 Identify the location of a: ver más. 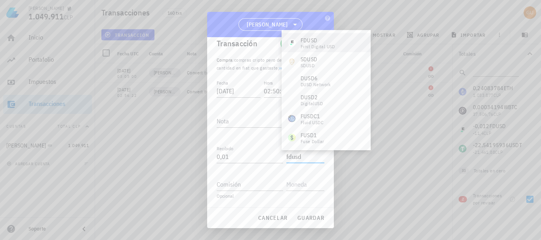
(286, 68).